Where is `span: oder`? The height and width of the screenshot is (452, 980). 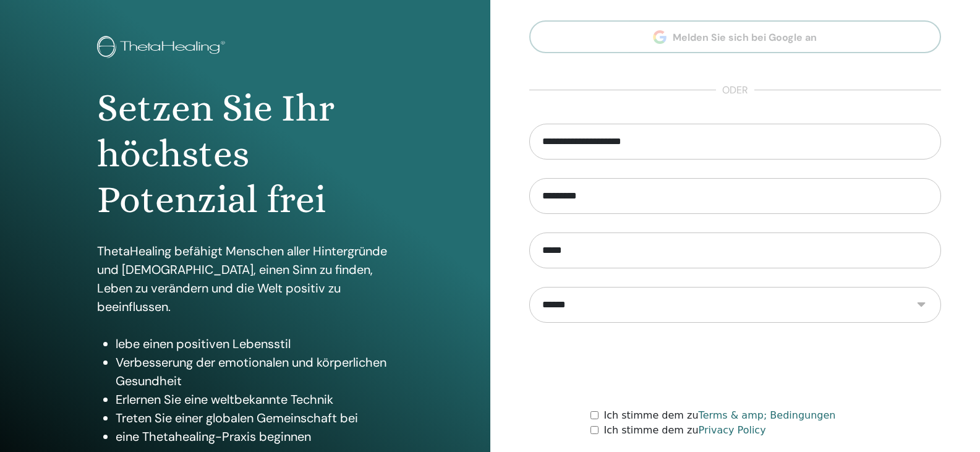
span: oder is located at coordinates (735, 90).